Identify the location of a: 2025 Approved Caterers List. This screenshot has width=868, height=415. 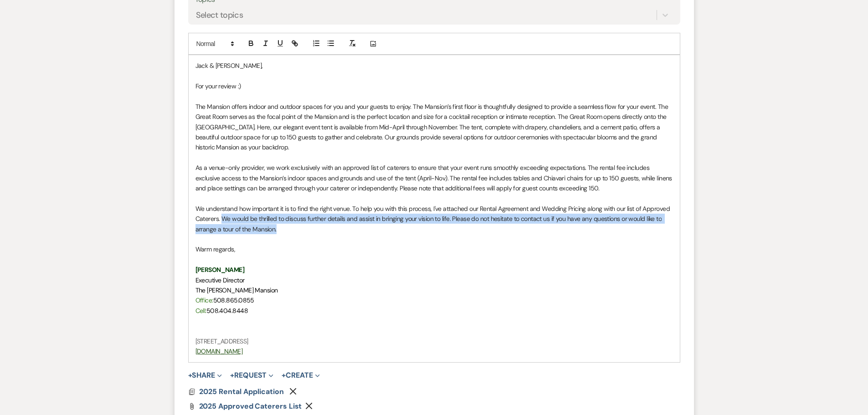
(251, 407).